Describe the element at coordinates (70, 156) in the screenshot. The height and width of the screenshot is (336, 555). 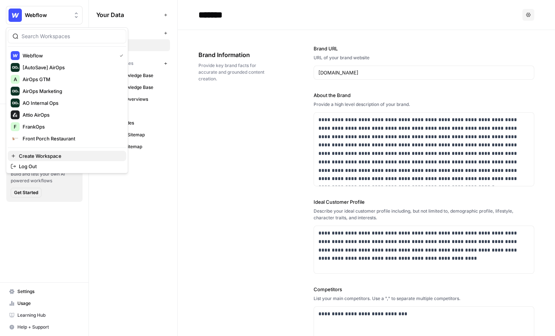
I see `span: Create Workspace` at that location.